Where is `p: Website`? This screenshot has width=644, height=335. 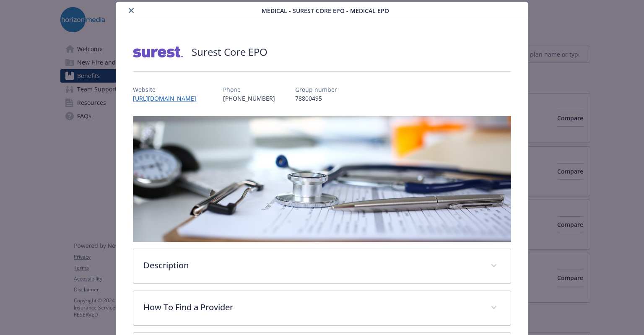 p: Website is located at coordinates (168, 90).